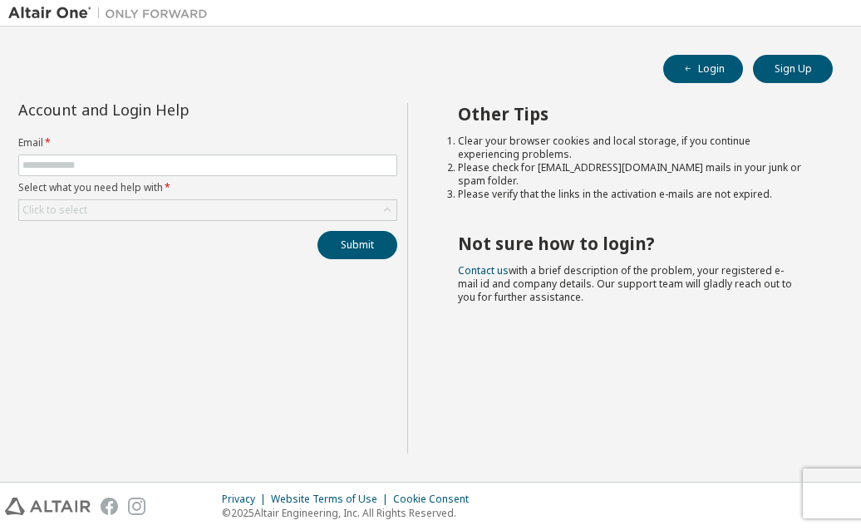  I want to click on p: © 2025 Altair Engineering, Inc. All Rights Reserved., so click(350, 513).